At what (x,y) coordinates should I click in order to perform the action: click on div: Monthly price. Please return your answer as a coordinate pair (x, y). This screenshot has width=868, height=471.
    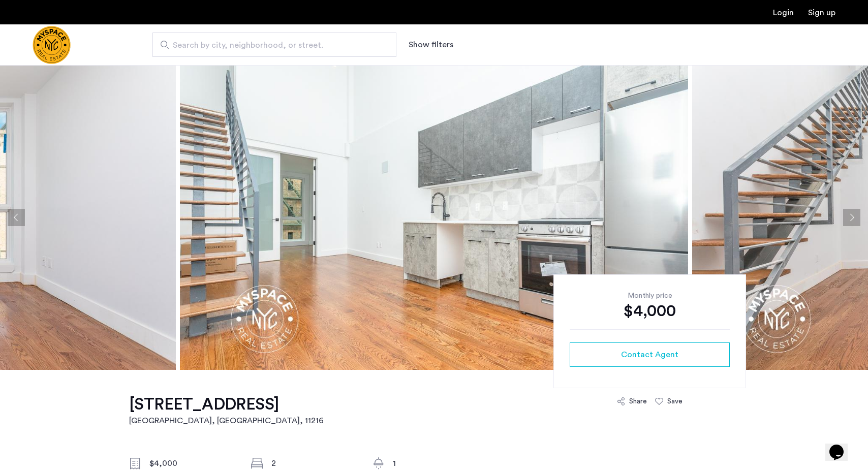
    Looking at the image, I should click on (649, 296).